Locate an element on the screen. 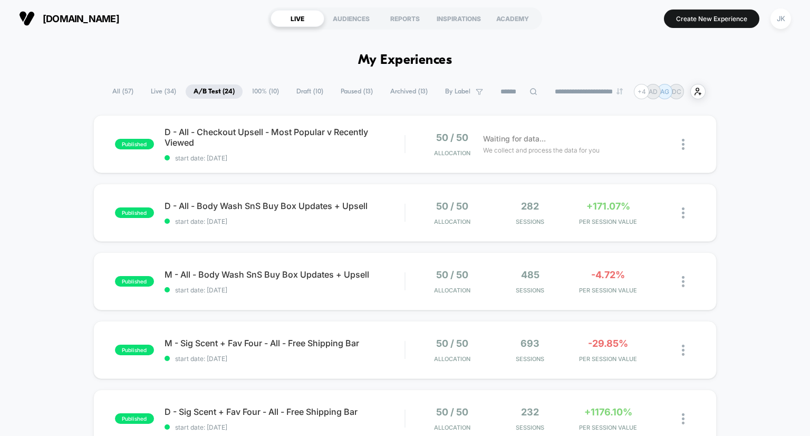 The height and width of the screenshot is (436, 810). span: -4.72% is located at coordinates (608, 274).